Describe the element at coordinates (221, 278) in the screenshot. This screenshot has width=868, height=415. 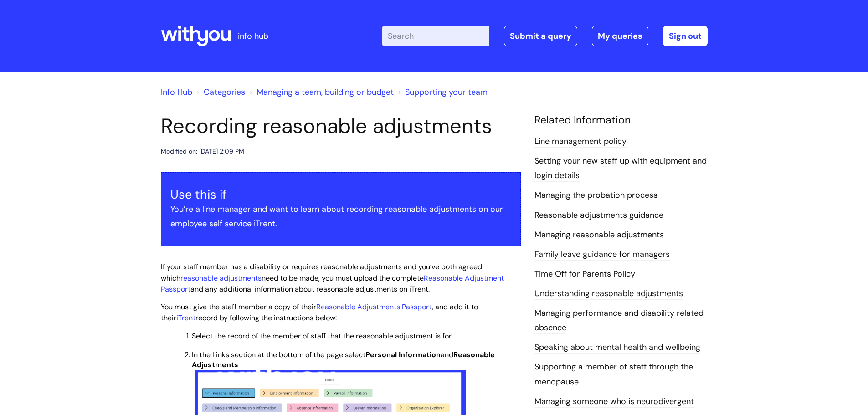
I see `a: reasonable adjustments` at that location.